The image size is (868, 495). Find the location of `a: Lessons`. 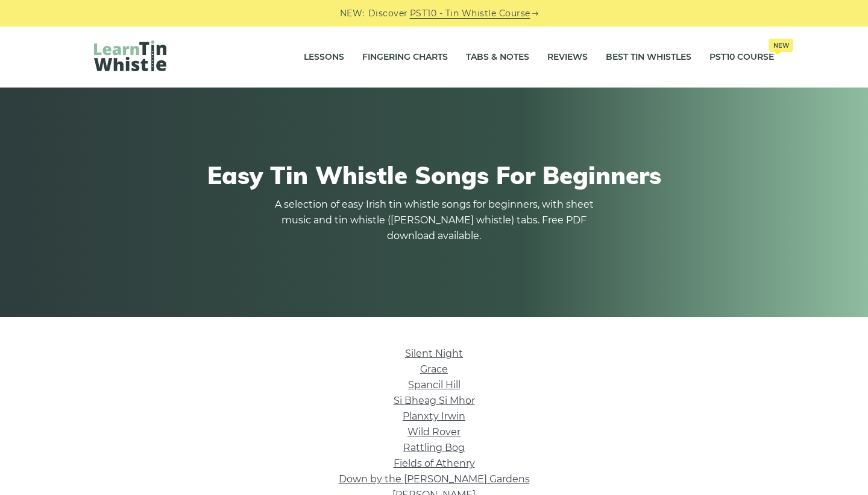

a: Lessons is located at coordinates (324, 58).